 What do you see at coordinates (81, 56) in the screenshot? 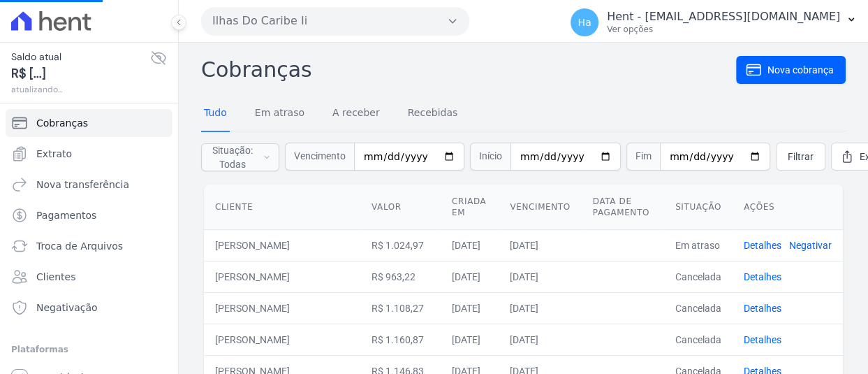
I see `span: Saldo atual` at bounding box center [81, 56].